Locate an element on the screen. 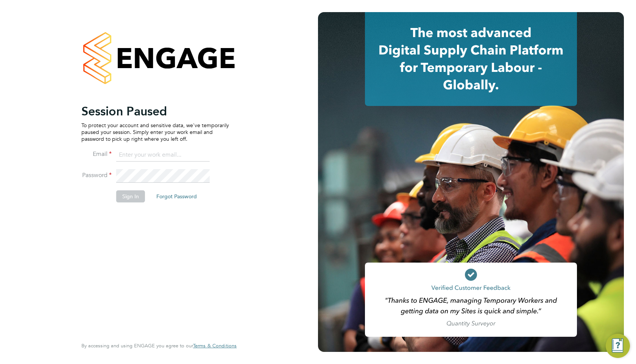 The image size is (636, 364). input: Enter your work email... is located at coordinates (162, 156).